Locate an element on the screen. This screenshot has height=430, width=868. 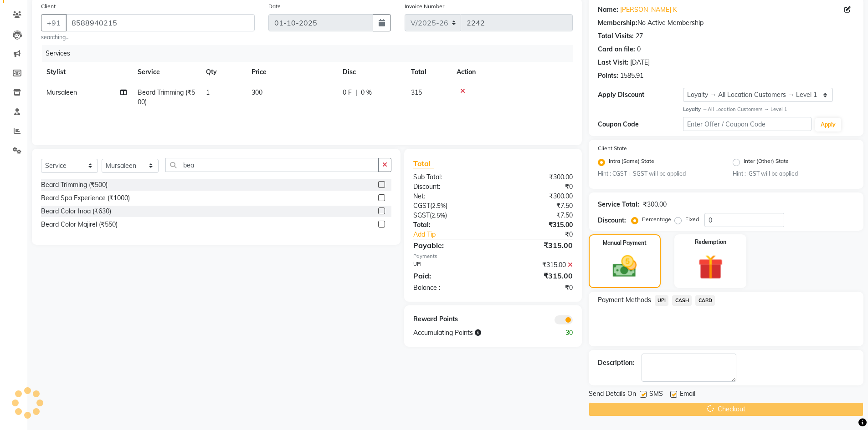
div: Service Total: is located at coordinates (618, 204).